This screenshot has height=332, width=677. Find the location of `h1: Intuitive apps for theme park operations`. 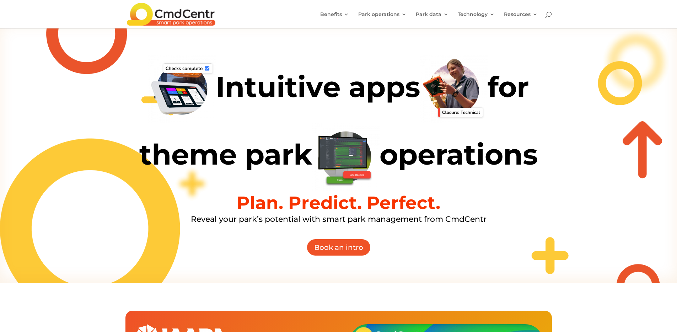

h1: Intuitive apps for theme park operations is located at coordinates (338, 125).